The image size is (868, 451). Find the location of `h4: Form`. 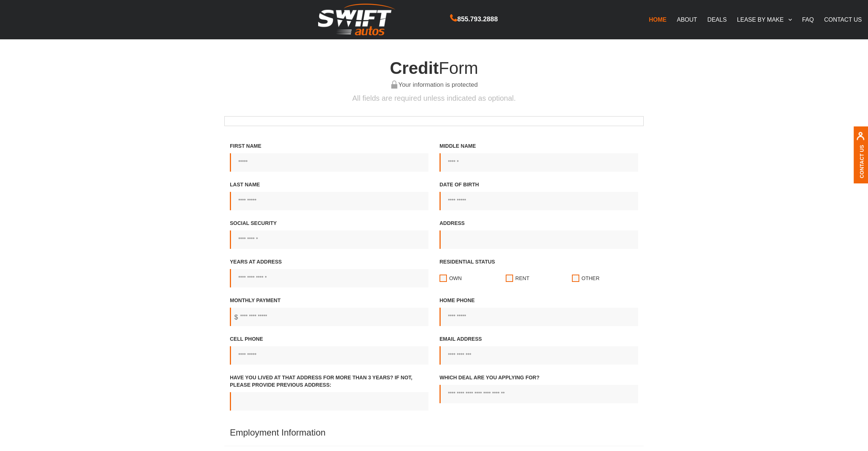

h4: Form is located at coordinates (434, 68).